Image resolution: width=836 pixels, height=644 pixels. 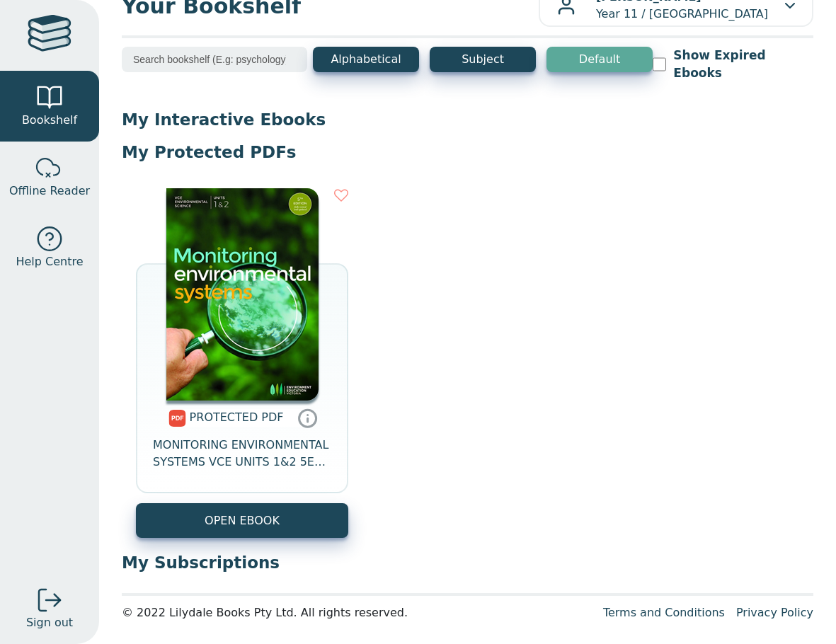 What do you see at coordinates (307, 418) in the screenshot?
I see `a: Protected PDFs cannot be printed, copied or shared. They can be accessed online through Education...` at bounding box center [307, 418].